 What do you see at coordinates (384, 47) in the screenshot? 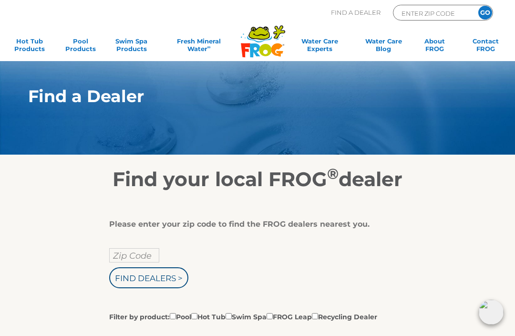
I see `a: Water CareBlog` at bounding box center [384, 47].